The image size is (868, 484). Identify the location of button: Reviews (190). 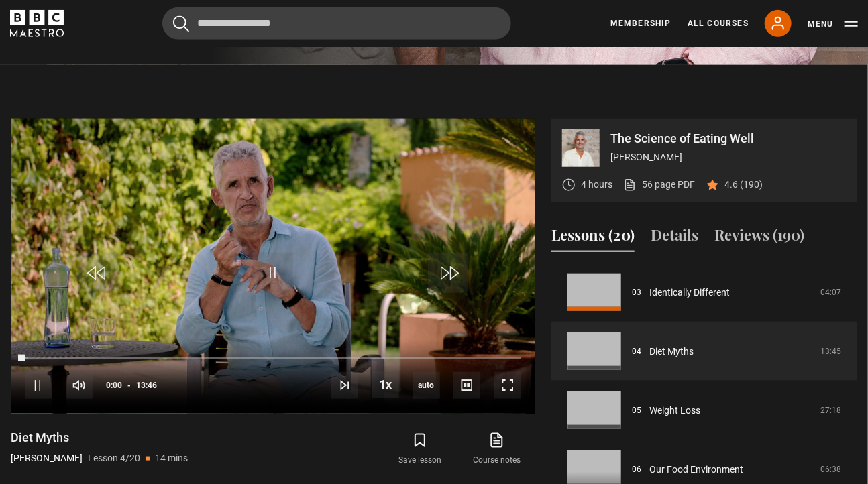
(759, 238).